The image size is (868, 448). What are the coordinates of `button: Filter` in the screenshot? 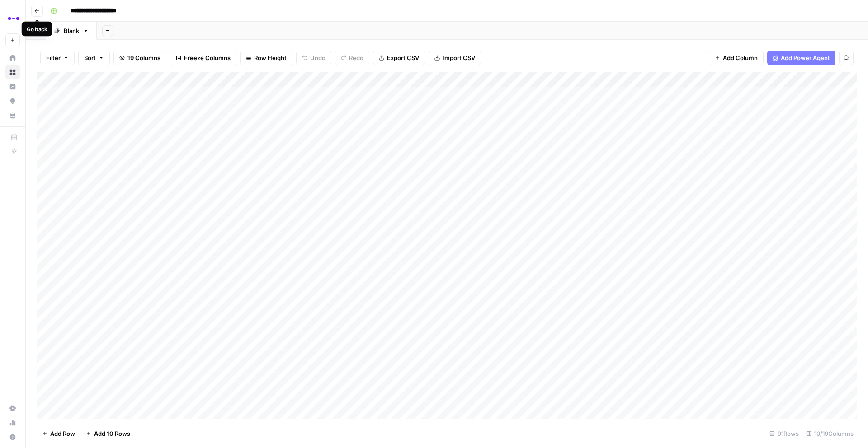 It's located at (57, 58).